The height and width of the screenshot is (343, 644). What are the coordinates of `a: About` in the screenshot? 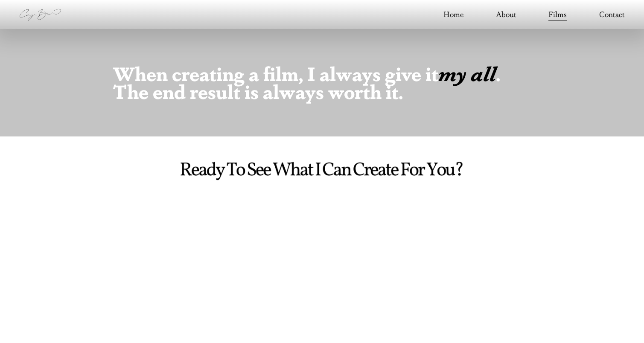 It's located at (507, 14).